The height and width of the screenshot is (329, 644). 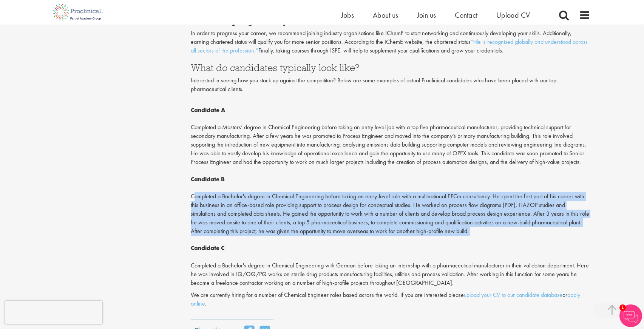 I want to click on p: Interested in seeing how you stack up against the compeititon? Below are some examples of actual ..., so click(x=390, y=85).